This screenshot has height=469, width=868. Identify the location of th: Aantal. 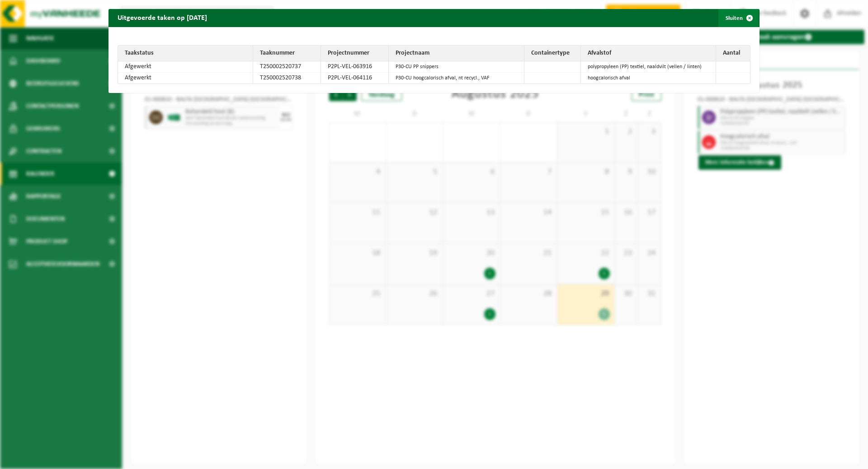
(733, 53).